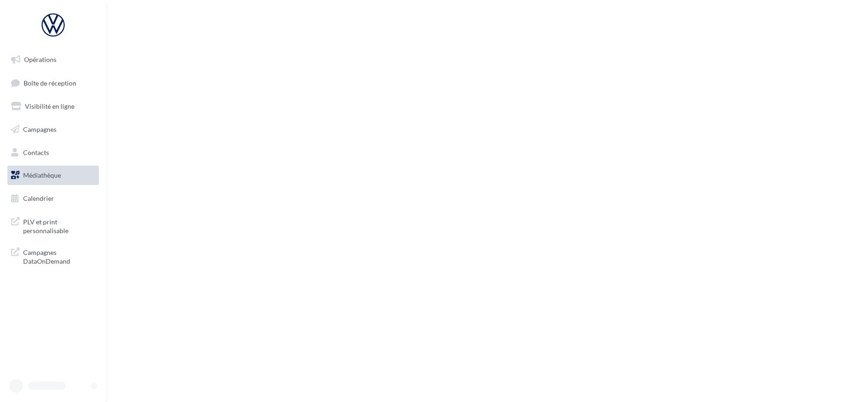 This screenshot has width=868, height=402. What do you see at coordinates (53, 83) in the screenshot?
I see `a: Boîte de réception` at bounding box center [53, 83].